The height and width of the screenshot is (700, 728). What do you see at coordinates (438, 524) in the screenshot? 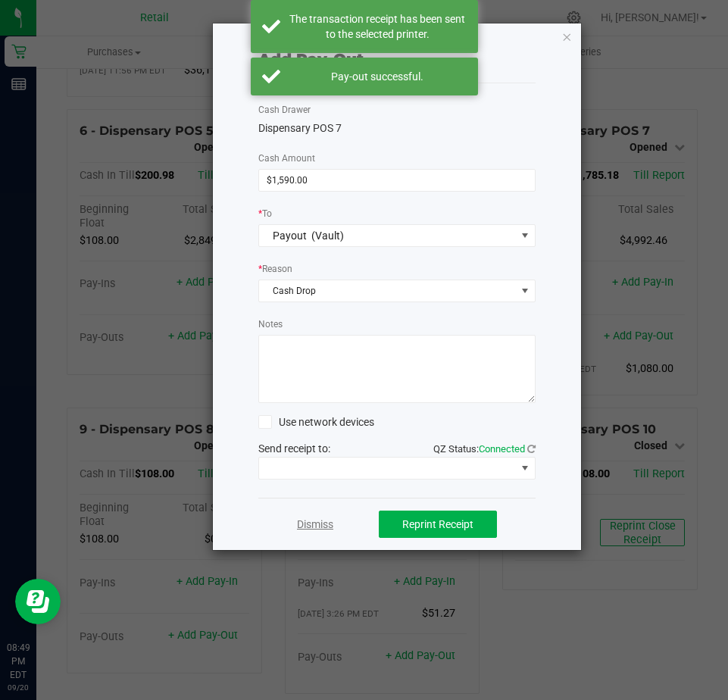
I see `button: Reprint Receipt` at bounding box center [438, 524].